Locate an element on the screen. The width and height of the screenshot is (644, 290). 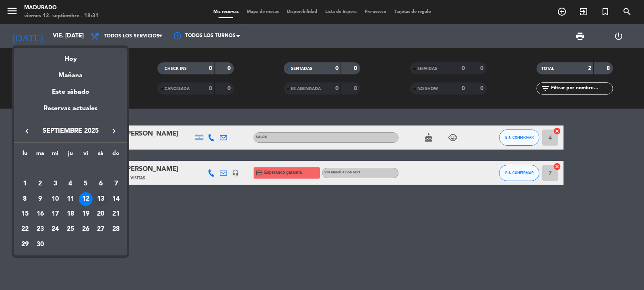
td: 7 de septiembre de 2025 is located at coordinates (116, 184).